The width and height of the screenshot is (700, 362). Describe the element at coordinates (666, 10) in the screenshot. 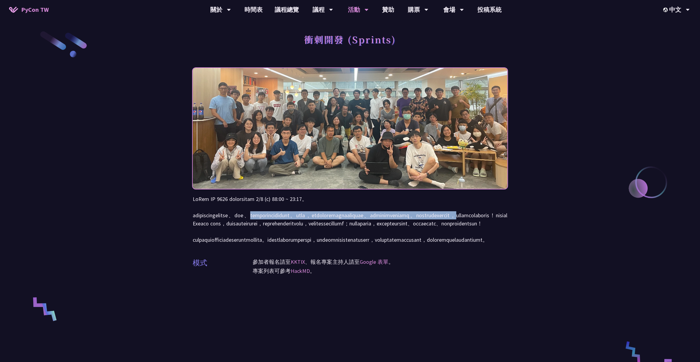

I see `img: Locale Icon` at that location.